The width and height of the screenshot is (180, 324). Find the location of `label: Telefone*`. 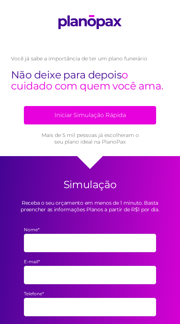

label: Telefone* is located at coordinates (90, 294).